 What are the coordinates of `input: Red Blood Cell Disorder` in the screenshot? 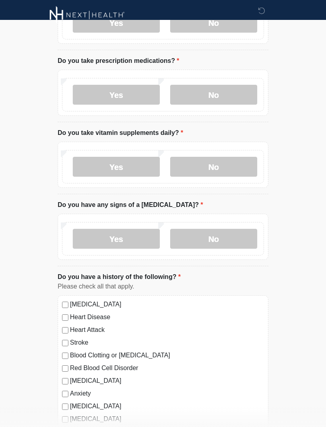 It's located at (65, 369).